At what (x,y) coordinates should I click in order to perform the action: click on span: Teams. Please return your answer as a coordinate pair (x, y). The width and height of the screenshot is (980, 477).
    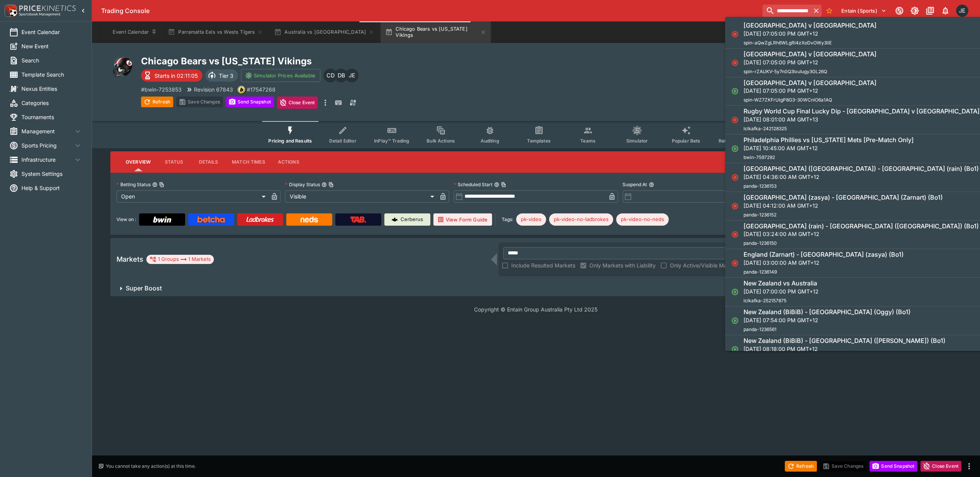
    Looking at the image, I should click on (588, 141).